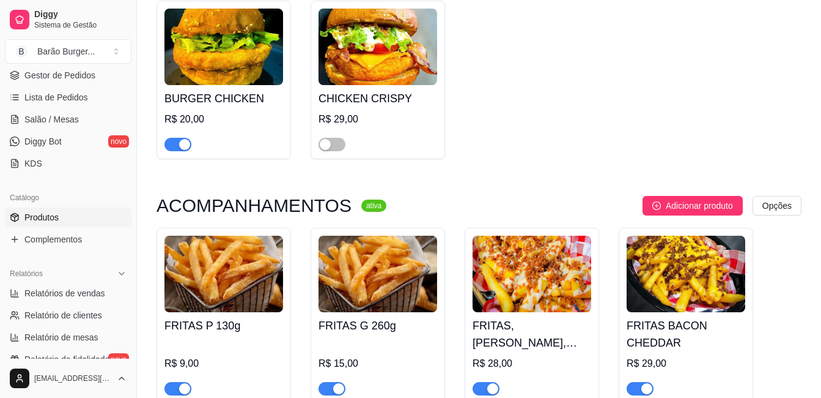  What do you see at coordinates (254, 205) in the screenshot?
I see `h3: ACOMPANHAMENTOS` at bounding box center [254, 205].